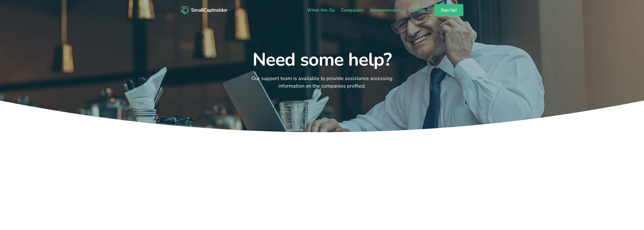  I want to click on a: Companies, so click(353, 10).